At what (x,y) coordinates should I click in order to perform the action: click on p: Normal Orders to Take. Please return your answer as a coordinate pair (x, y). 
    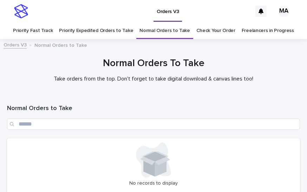
    Looking at the image, I should click on (61, 45).